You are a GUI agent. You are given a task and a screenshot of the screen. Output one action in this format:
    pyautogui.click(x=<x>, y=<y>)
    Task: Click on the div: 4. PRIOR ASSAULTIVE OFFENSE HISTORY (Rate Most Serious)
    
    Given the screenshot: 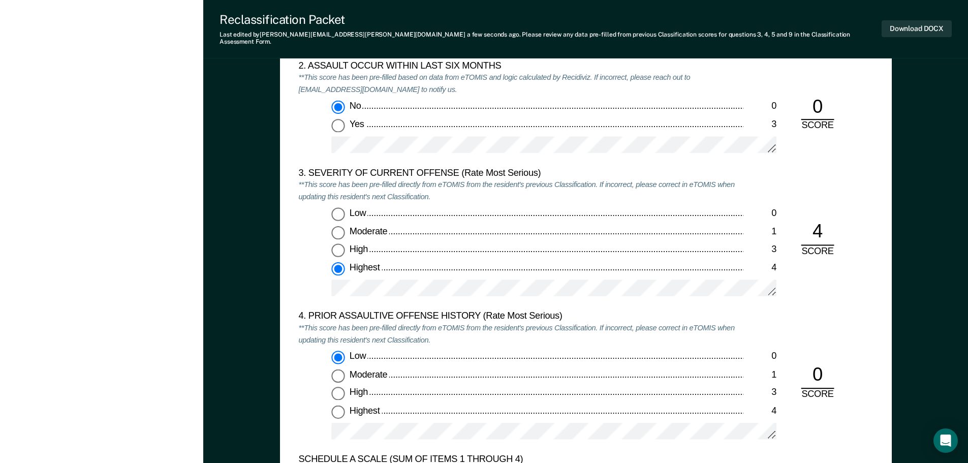 What is the action you would take?
    pyautogui.click(x=521, y=316)
    